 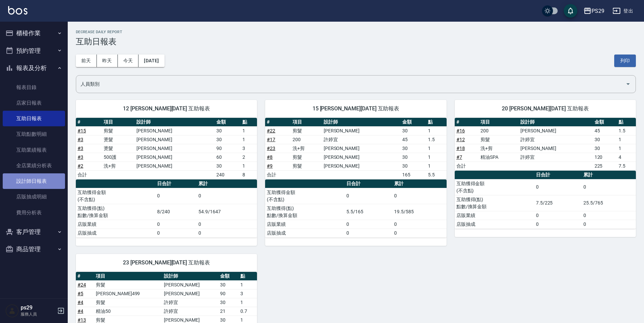 What do you see at coordinates (34, 150) in the screenshot?
I see `a: 互助業績報表` at bounding box center [34, 150].